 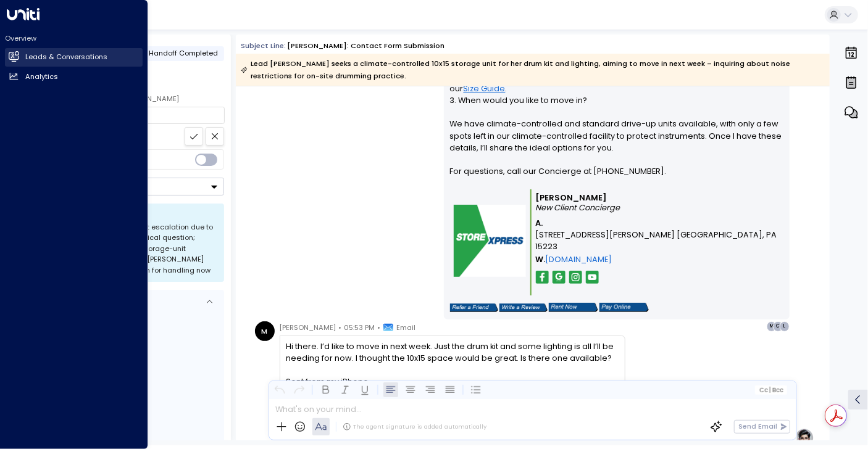 What do you see at coordinates (280, 390) in the screenshot?
I see `button: Undo` at bounding box center [280, 390].